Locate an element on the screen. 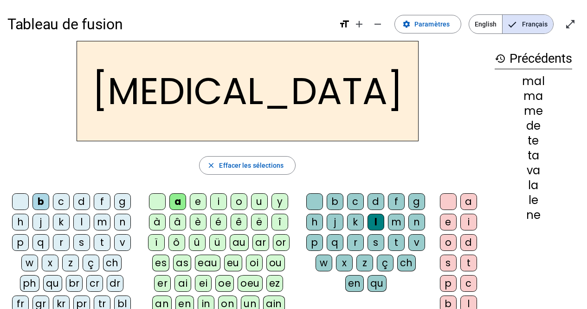 This screenshot has height=309, width=587. span: Effacer les sélections is located at coordinates (251, 165).